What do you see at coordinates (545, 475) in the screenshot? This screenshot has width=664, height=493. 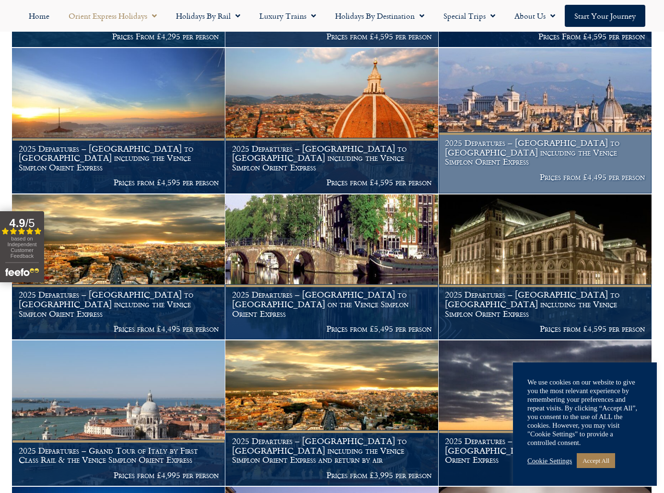 I see `p: Prices from £17,995 per person` at bounding box center [545, 475].